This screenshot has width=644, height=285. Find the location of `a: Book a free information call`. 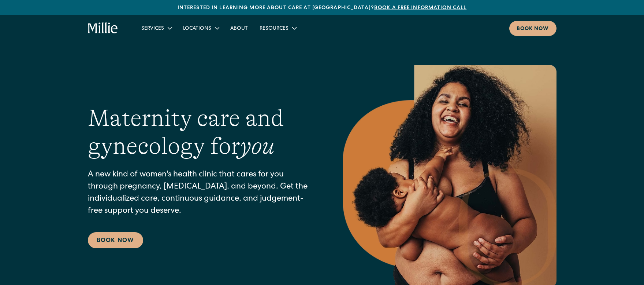

a: Book a free information call is located at coordinates (421, 8).